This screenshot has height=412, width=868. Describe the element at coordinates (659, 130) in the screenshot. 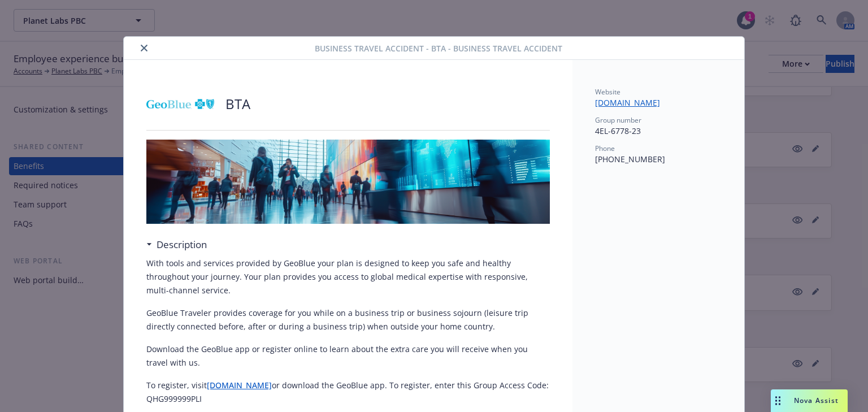

I see `p: 4EL-6778-23` at that location.